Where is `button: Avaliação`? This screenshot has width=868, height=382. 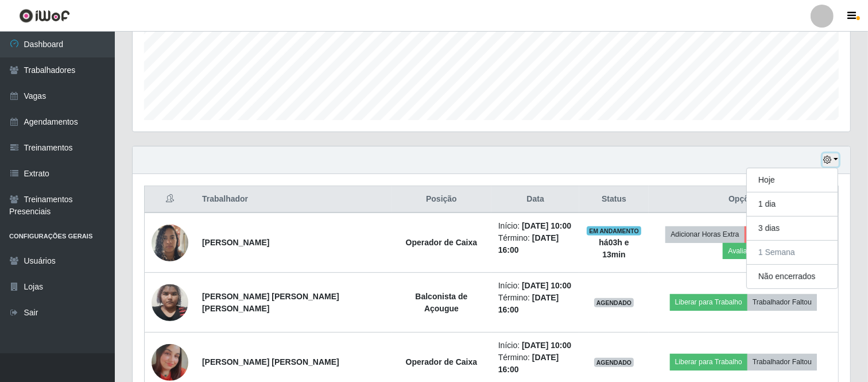 button: Avaliação is located at coordinates (743, 251).